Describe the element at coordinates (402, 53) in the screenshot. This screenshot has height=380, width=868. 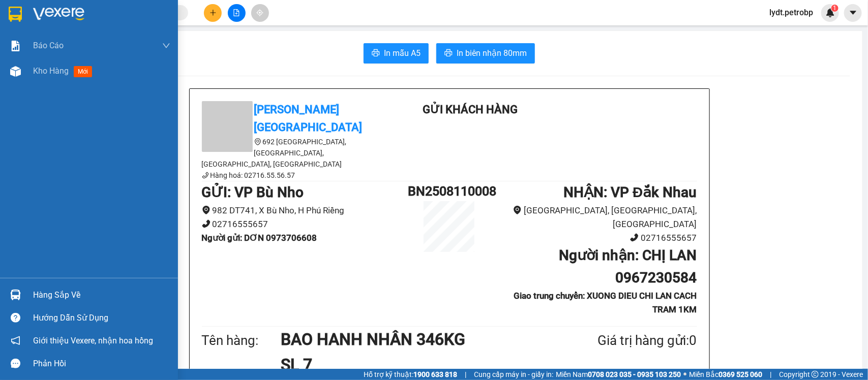
I see `span: In mẫu A5` at that location.